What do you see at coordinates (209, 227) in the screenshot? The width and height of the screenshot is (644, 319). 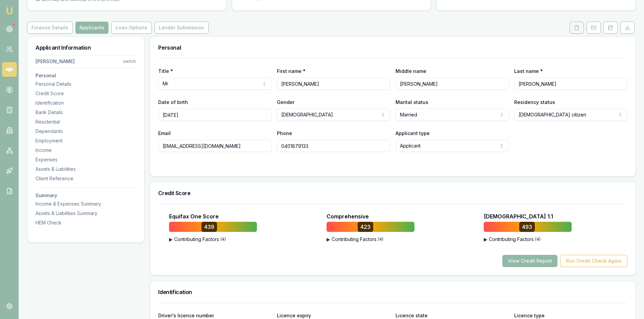 I see `div: 439` at bounding box center [209, 227].